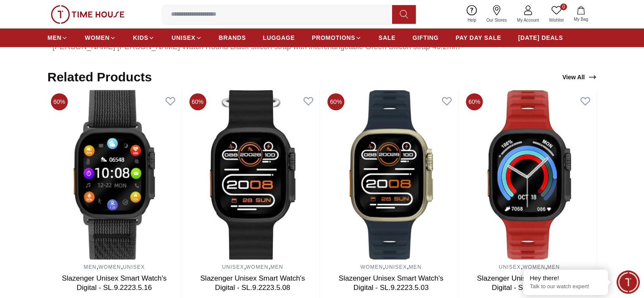 The width and height of the screenshot is (644, 298). I want to click on a: Help, so click(472, 14).